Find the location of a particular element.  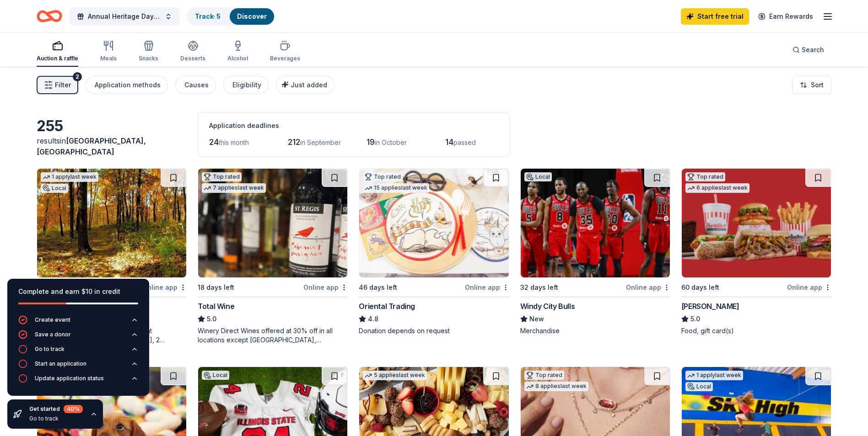

button: Search is located at coordinates (808, 50).